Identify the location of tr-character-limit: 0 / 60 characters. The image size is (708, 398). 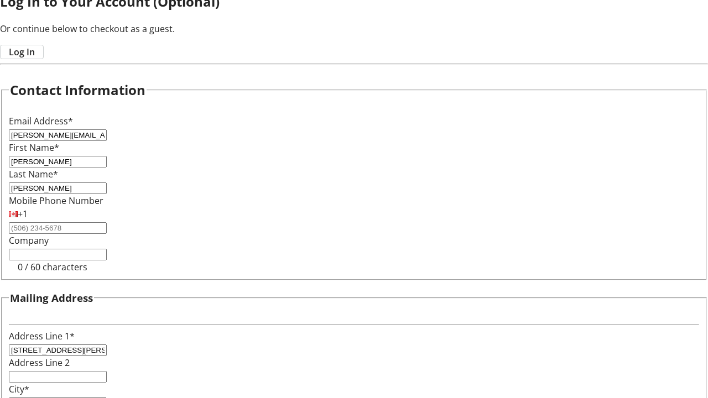
(53, 267).